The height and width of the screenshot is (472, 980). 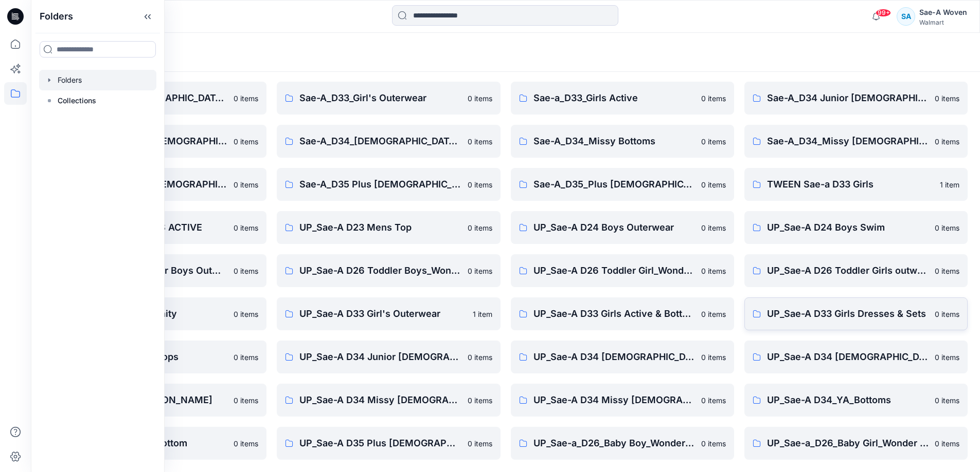 I want to click on div: Sae-A Woven, so click(x=943, y=12).